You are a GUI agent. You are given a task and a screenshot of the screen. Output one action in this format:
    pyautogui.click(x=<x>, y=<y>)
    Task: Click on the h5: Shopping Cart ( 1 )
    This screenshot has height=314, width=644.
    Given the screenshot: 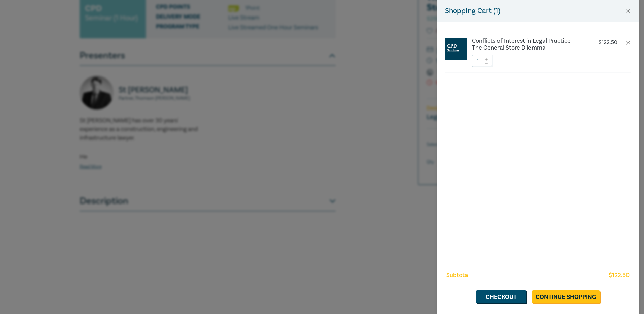 What is the action you would take?
    pyautogui.click(x=473, y=11)
    